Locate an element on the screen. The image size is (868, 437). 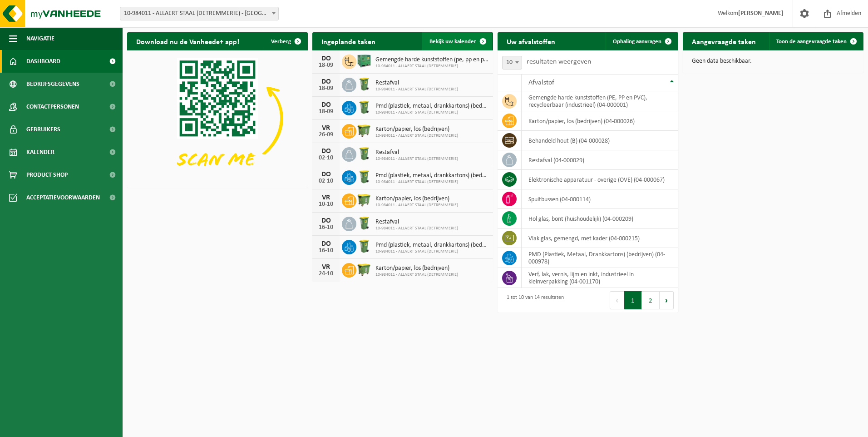
span: Kalender is located at coordinates (40, 152).